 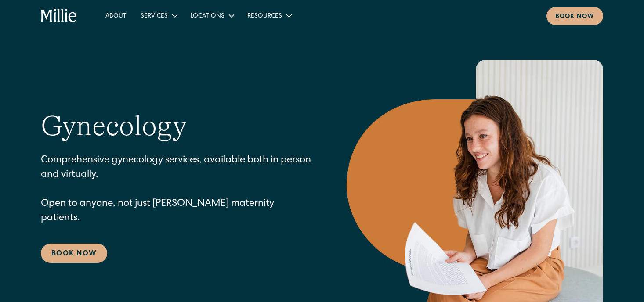 I want to click on div: Book now, so click(x=575, y=17).